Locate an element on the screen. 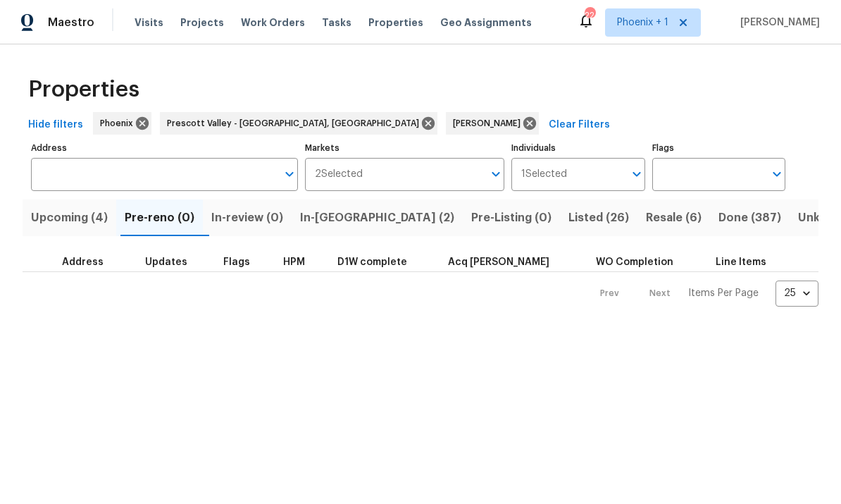 Image resolution: width=841 pixels, height=504 pixels. span: Flags is located at coordinates (237, 262).